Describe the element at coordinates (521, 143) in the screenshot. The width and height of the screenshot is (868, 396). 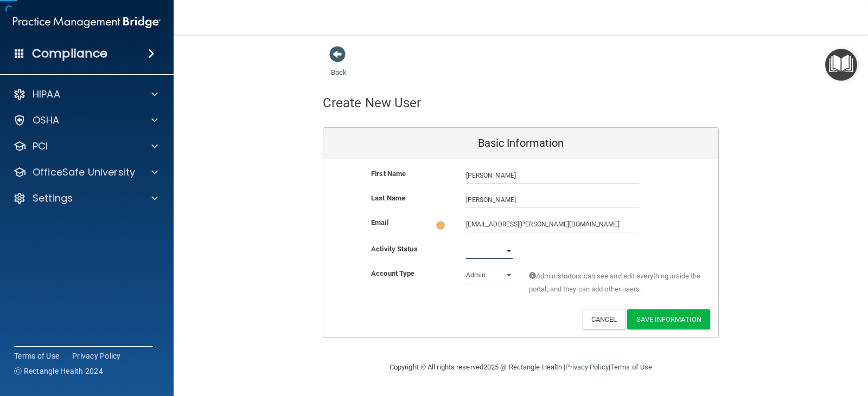
I see `div: Basic Information` at that location.